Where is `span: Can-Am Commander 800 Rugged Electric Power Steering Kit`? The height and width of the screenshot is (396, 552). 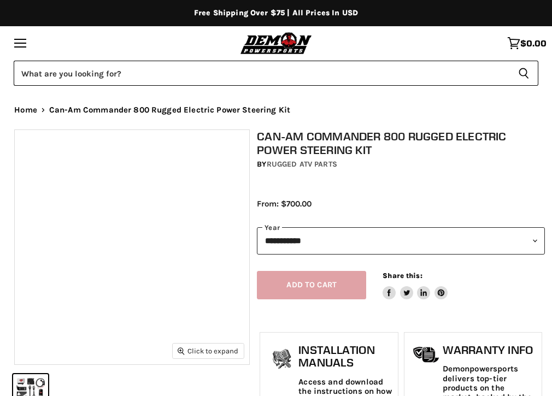
span: Can-Am Commander 800 Rugged Electric Power Steering Kit is located at coordinates (169, 110).